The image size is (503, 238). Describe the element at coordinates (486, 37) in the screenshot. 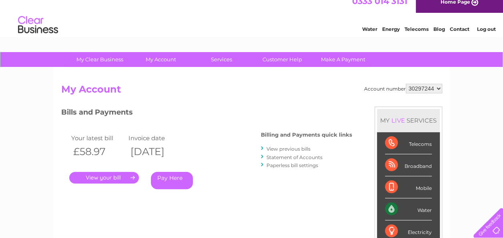

I see `a: Log out` at that location.